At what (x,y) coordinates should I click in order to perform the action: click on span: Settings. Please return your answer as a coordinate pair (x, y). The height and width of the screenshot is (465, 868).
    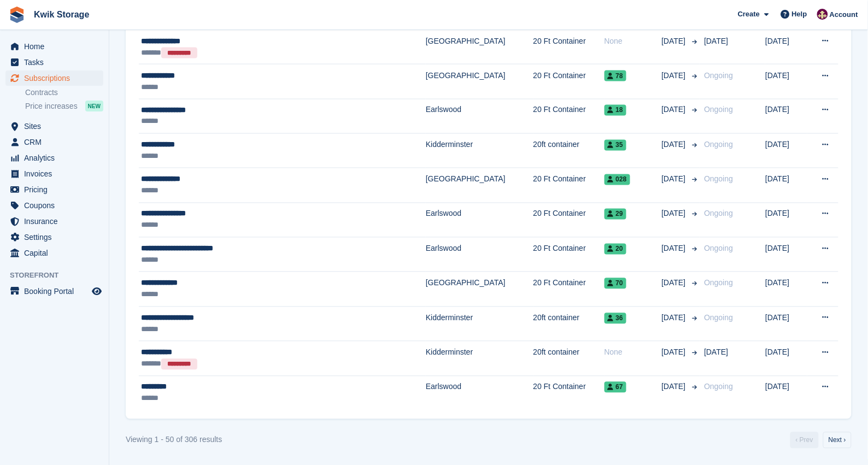
    Looking at the image, I should click on (57, 238).